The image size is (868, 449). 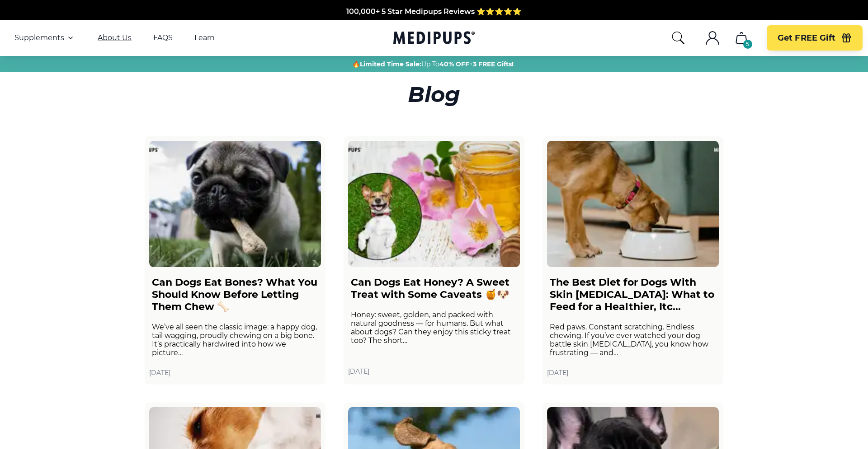 I want to click on a: FAQS, so click(x=163, y=38).